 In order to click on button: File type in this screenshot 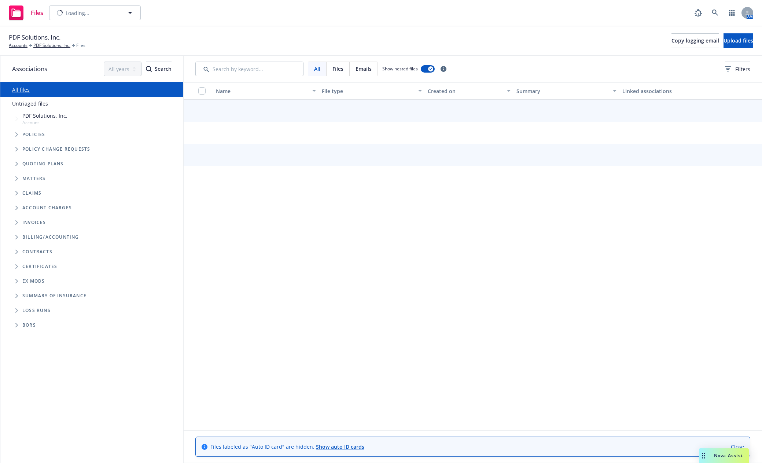, I will do `click(372, 91)`.